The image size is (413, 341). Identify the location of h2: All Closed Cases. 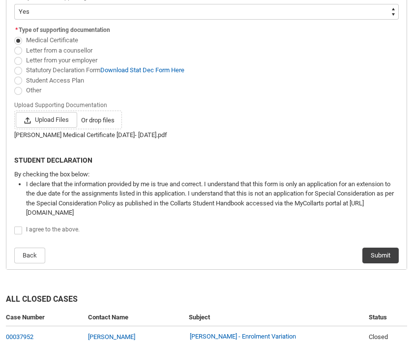
(206, 301).